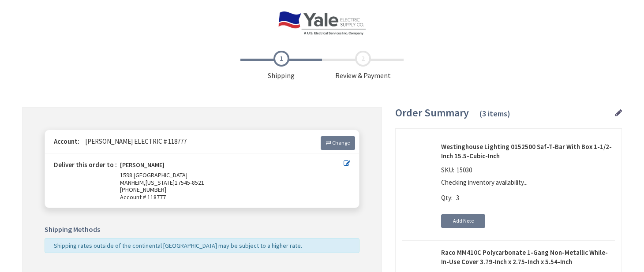 This screenshot has width=644, height=272. What do you see at coordinates (495, 114) in the screenshot?
I see `span: (3 items)` at bounding box center [495, 114].